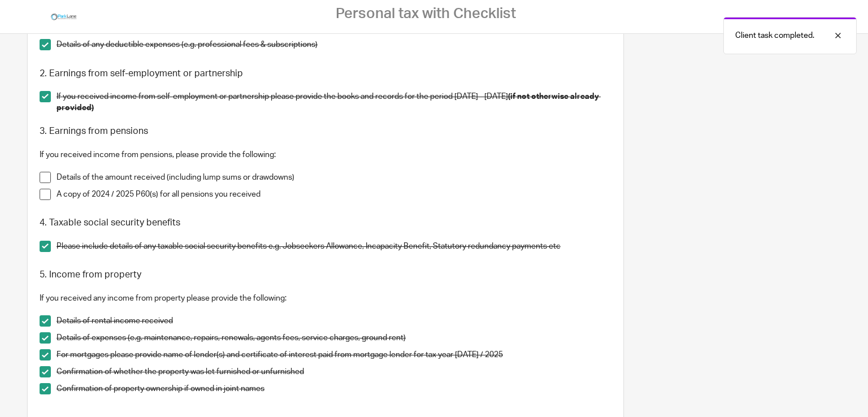 The height and width of the screenshot is (417, 868). I want to click on h3: 4. Taxable social security benefits, so click(326, 223).